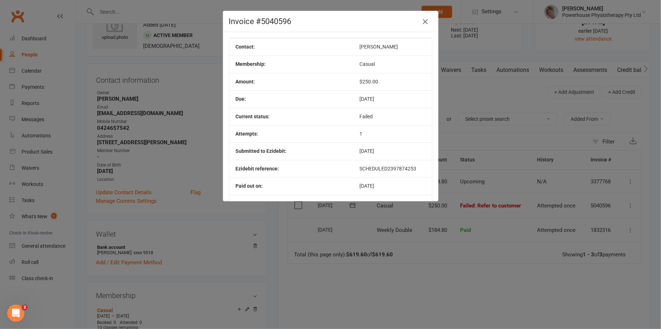 This screenshot has width=661, height=329. I want to click on b: Submitted to Ezidebit:, so click(261, 151).